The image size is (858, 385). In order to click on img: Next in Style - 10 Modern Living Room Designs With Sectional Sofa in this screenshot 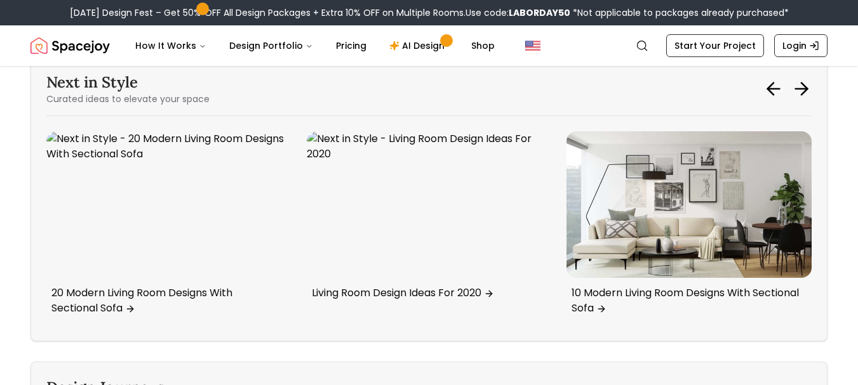, I will do `click(689, 204)`.